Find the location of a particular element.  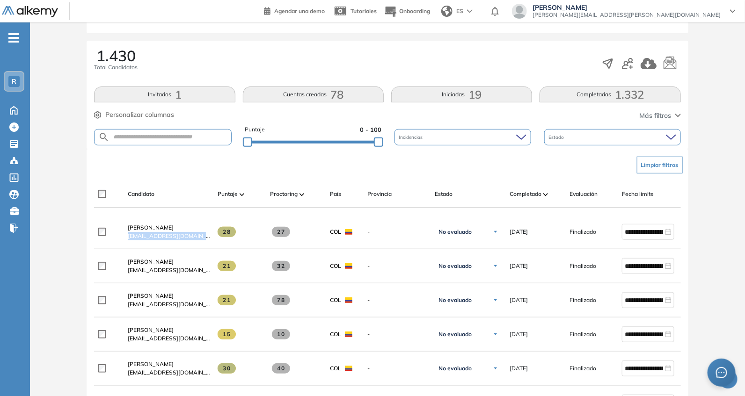

span: 27 is located at coordinates (281, 232).